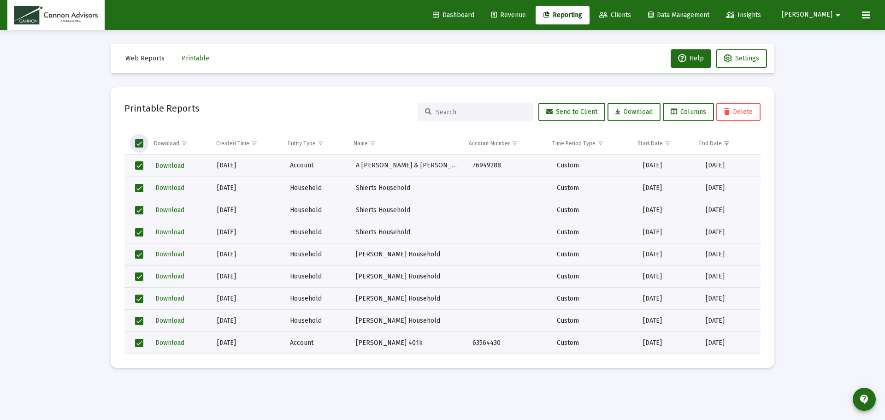 The image size is (885, 420). Describe the element at coordinates (747, 58) in the screenshot. I see `span: Settings` at that location.